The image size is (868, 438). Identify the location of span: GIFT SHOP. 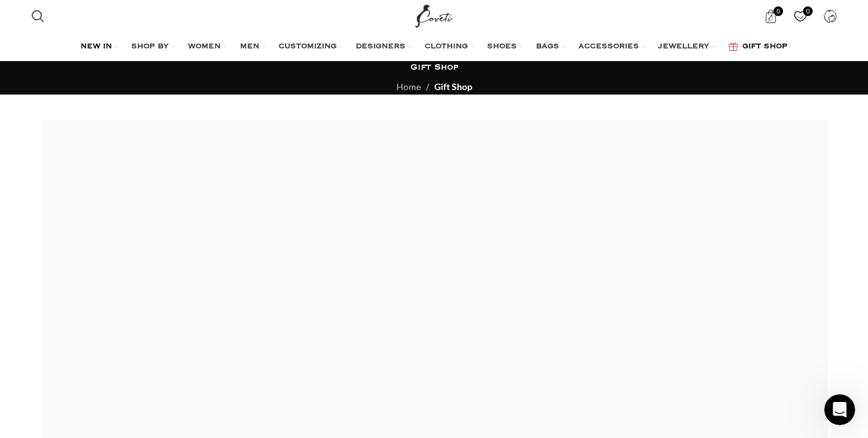
(765, 47).